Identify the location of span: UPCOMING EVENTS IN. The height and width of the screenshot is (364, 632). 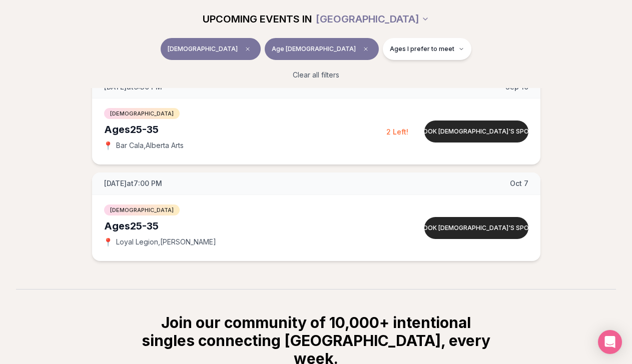
(257, 19).